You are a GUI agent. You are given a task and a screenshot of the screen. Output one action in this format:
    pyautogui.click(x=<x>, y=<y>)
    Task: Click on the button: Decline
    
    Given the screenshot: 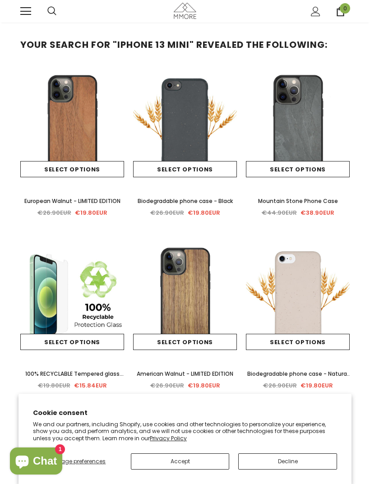 What is the action you would take?
    pyautogui.click(x=287, y=461)
    